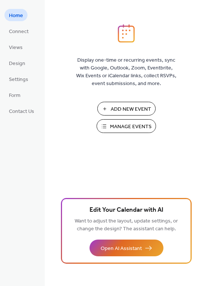  What do you see at coordinates (16, 47) in the screenshot?
I see `a: Views` at bounding box center [16, 47].